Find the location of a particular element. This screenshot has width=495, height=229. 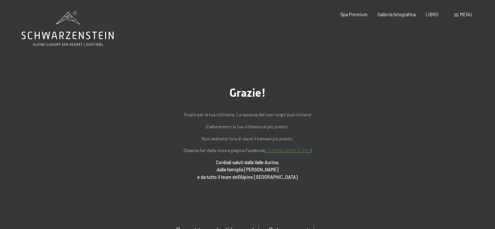

font: menu is located at coordinates (466, 14).